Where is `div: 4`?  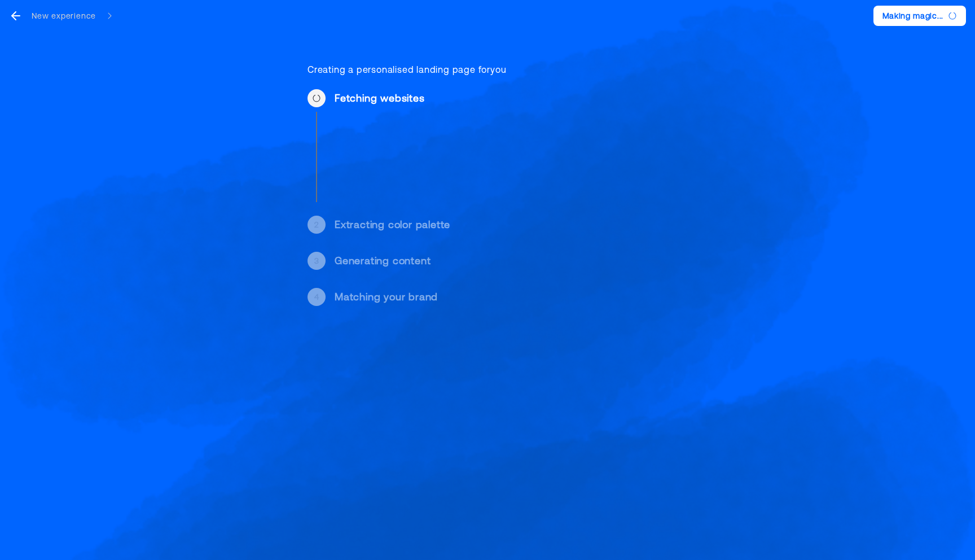 div: 4 is located at coordinates (316, 297).